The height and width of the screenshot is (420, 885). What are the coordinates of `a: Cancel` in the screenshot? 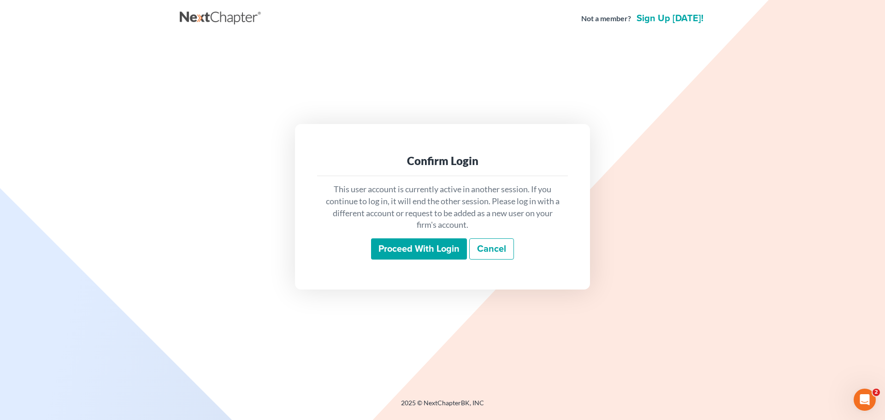 It's located at (491, 249).